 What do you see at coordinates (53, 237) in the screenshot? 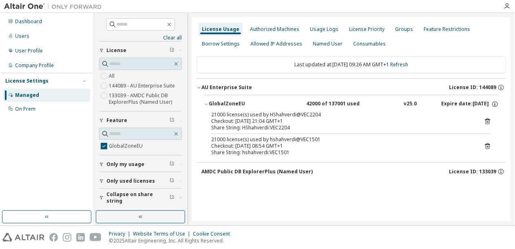
I see `img: facebook.svg` at bounding box center [53, 237].